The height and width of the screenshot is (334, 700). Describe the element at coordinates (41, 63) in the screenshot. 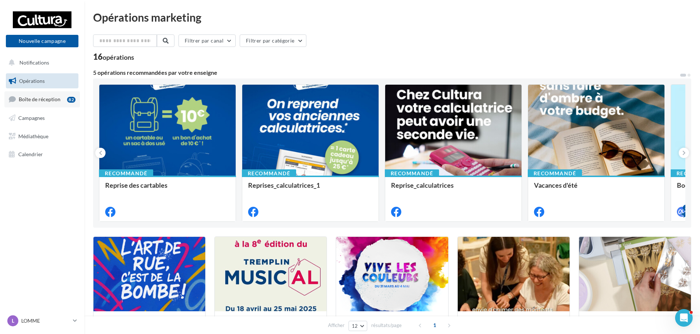

I see `button: Notifications` at that location.